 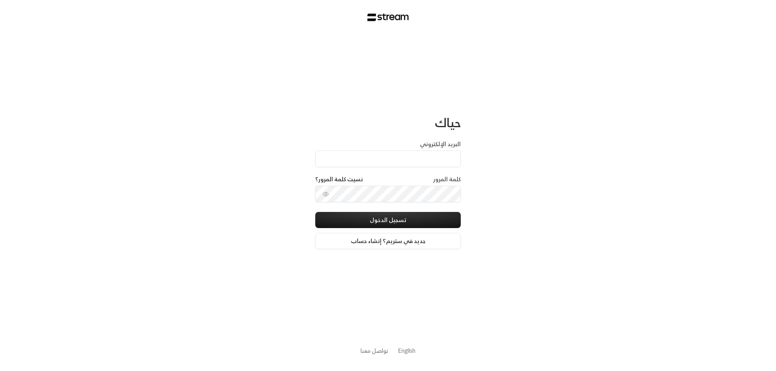 I want to click on a: جديد في ستريم؟ إنشاء حساب, so click(x=388, y=241).